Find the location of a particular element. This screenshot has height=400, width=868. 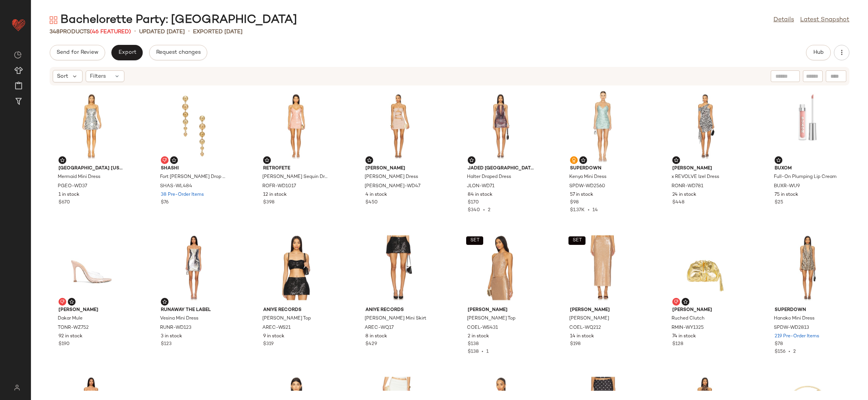

button: Hub is located at coordinates (818, 53).